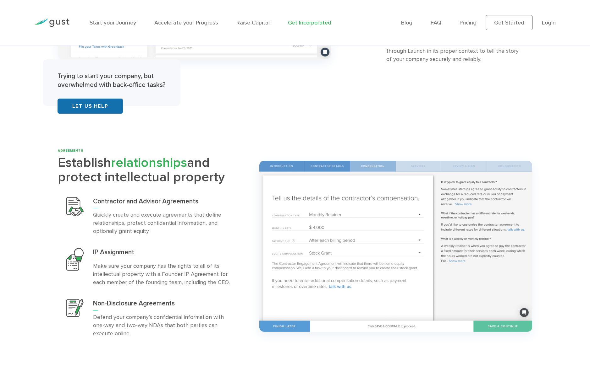 This screenshot has width=590, height=377. What do you see at coordinates (148, 151) in the screenshot?
I see `div: AGREEMENTS` at bounding box center [148, 151].